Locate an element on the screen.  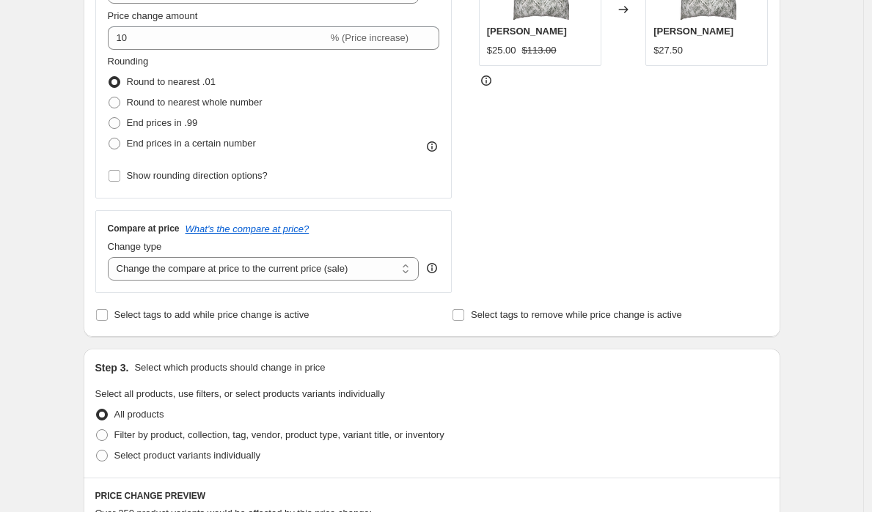
span: Rounding is located at coordinates (128, 61).